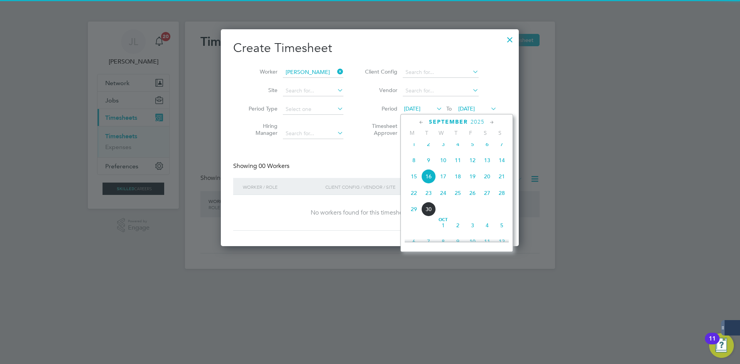  I want to click on label: Worker, so click(260, 72).